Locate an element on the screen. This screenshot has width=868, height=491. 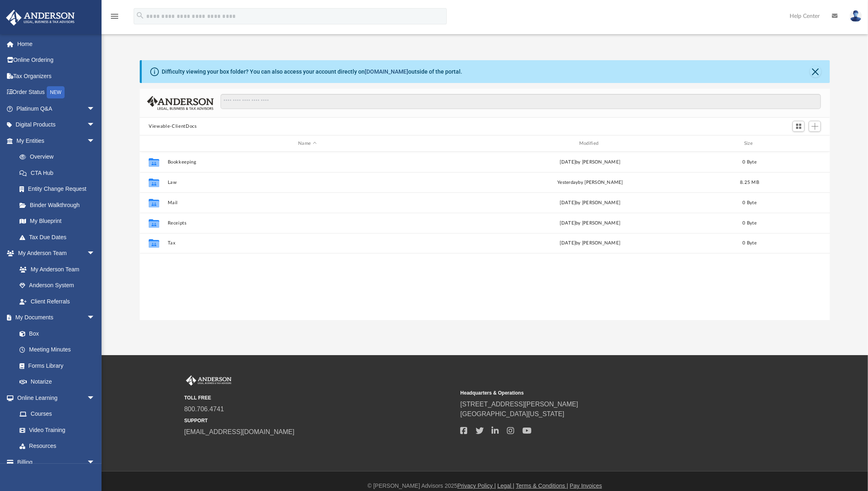
a: Order StatusNEW is located at coordinates (56, 93).